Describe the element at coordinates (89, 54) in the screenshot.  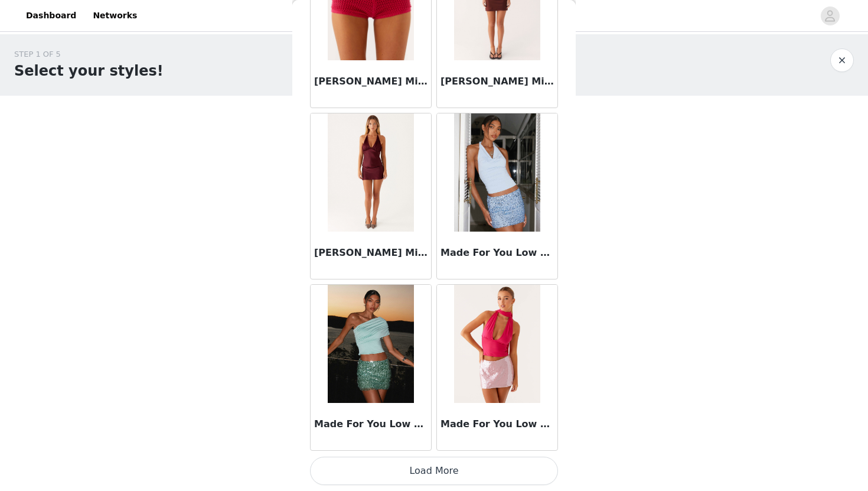
I see `div: STEP 1 OF 5` at that location.